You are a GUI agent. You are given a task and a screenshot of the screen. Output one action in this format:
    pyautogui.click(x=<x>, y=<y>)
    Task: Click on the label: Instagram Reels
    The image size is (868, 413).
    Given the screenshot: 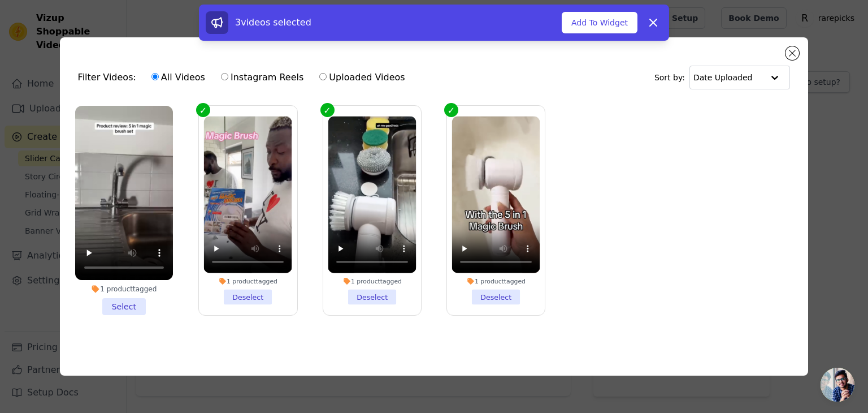 What is the action you would take?
    pyautogui.click(x=262, y=77)
    